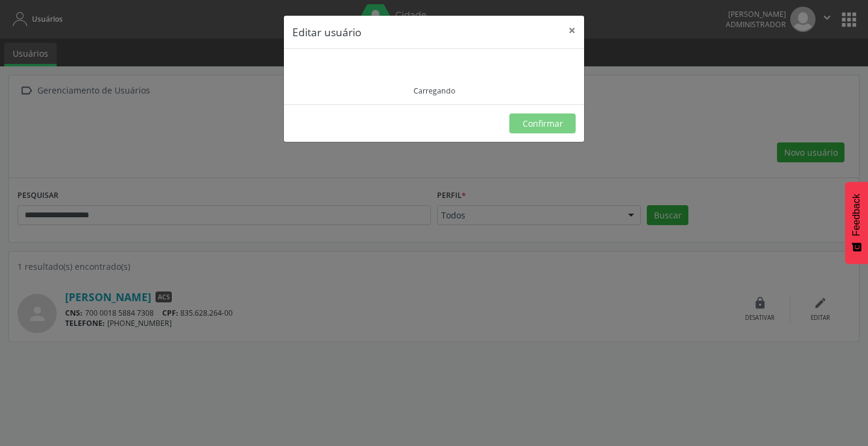 The image size is (868, 446). Describe the element at coordinates (572, 30) in the screenshot. I see `button: Close` at that location.